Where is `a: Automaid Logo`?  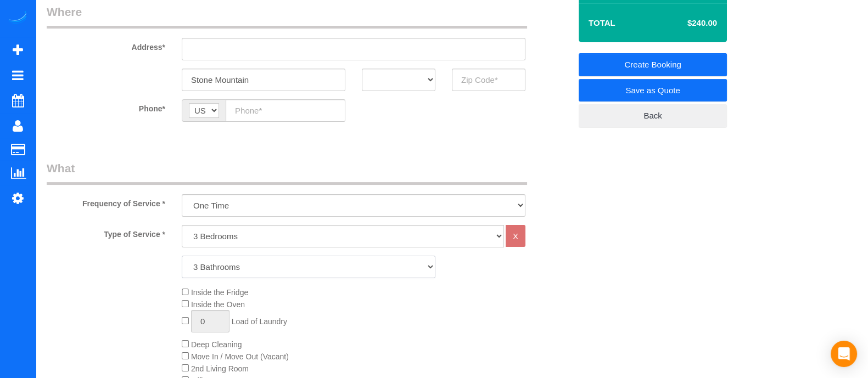 a: Automaid Logo is located at coordinates (18, 19).